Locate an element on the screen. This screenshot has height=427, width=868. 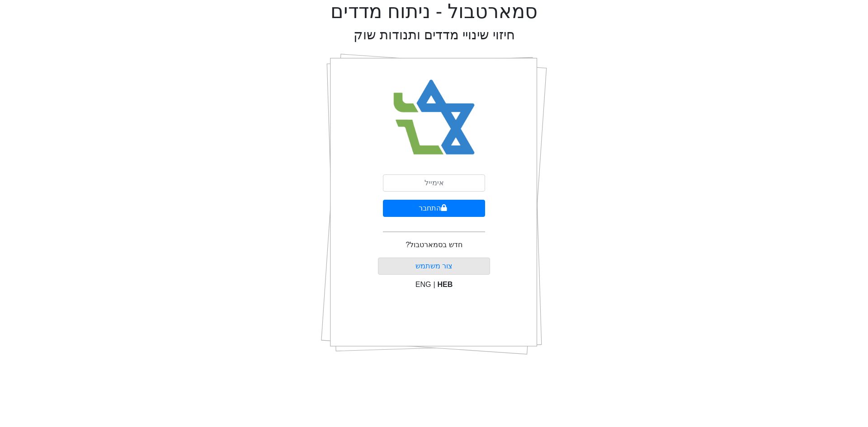
span: ENG is located at coordinates (423, 284).